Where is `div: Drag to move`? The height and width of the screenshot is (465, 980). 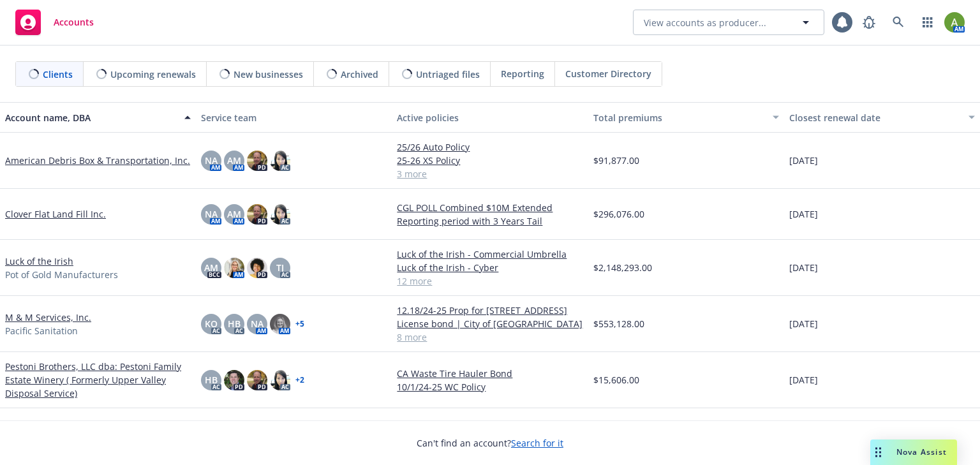 div: Drag to move is located at coordinates (878, 452).